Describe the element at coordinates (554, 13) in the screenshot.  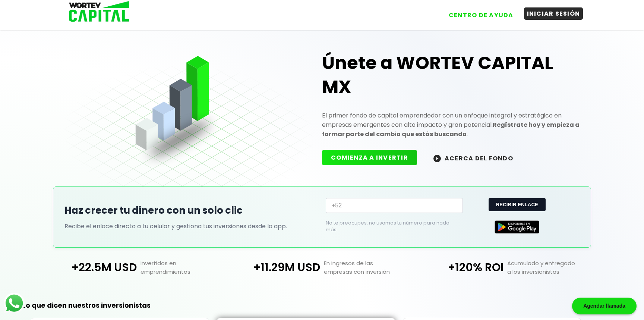
I see `button: INICIAR SESIÓN` at that location.